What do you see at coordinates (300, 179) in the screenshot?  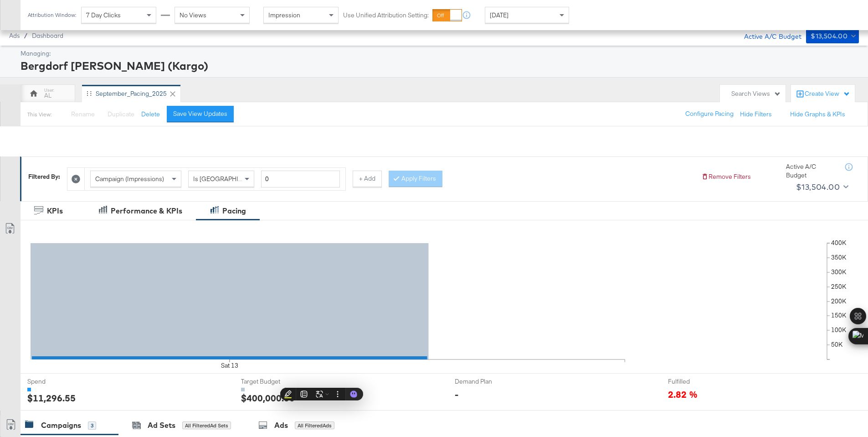 I see `input: Enter a number` at bounding box center [300, 179].